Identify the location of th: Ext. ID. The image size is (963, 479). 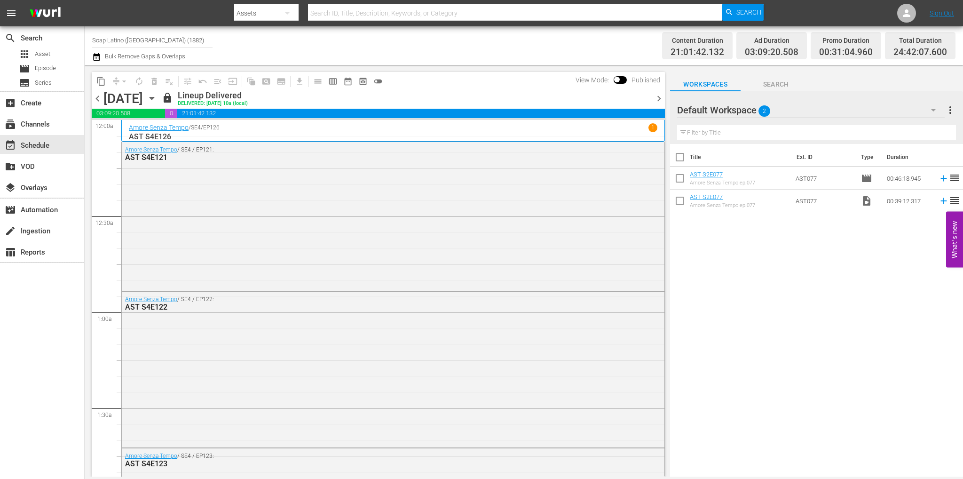
(823, 157).